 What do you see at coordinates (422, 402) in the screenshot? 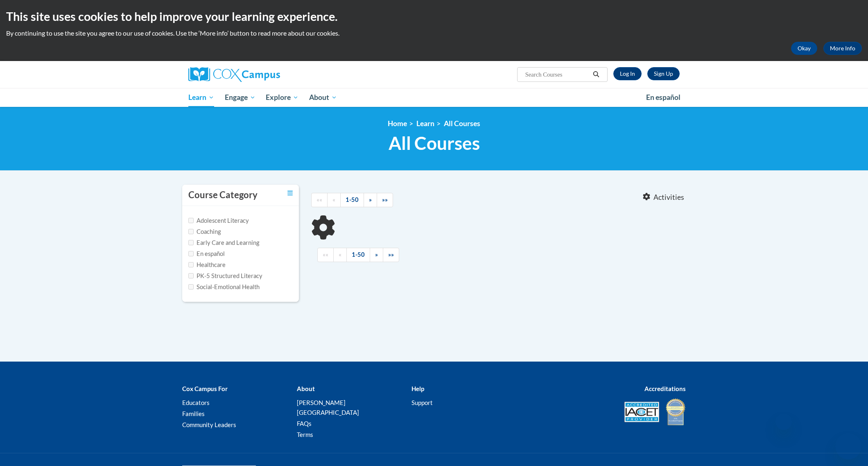
I see `a: Support` at bounding box center [422, 402].